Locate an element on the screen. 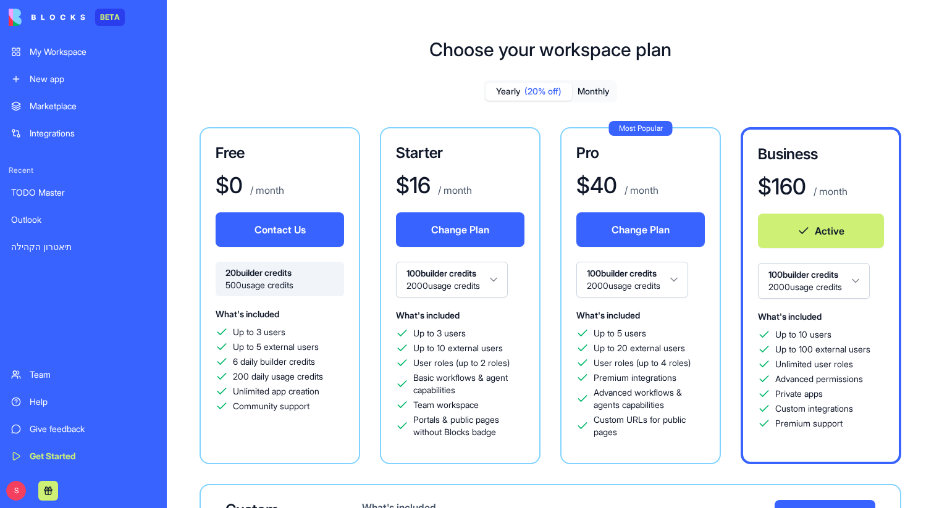 The width and height of the screenshot is (934, 508). span: 500 usage credits is located at coordinates (280, 285).